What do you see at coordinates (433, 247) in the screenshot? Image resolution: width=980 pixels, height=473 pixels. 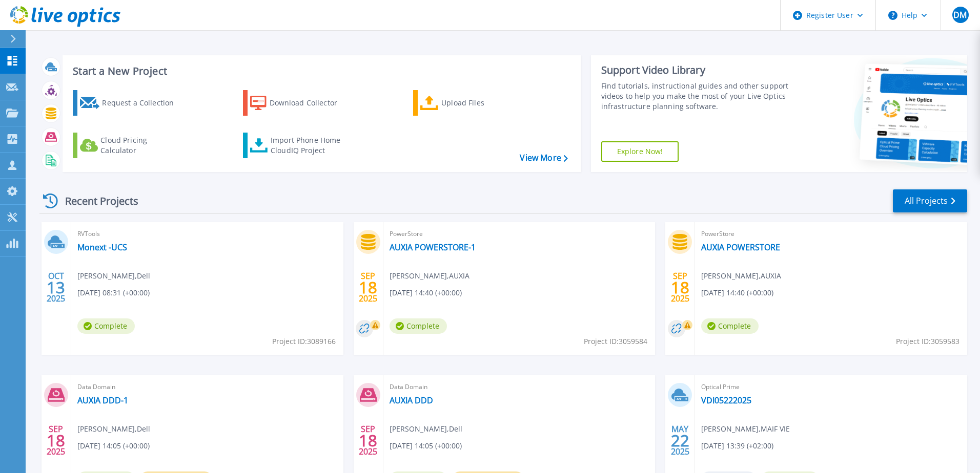 I see `a: AUXIA POWERSTORE-1` at bounding box center [433, 247].